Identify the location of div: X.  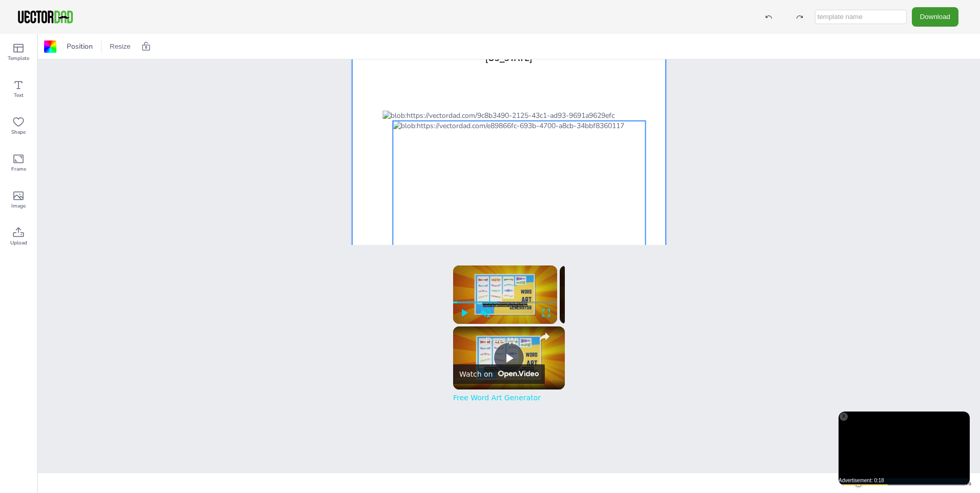
(844, 416).